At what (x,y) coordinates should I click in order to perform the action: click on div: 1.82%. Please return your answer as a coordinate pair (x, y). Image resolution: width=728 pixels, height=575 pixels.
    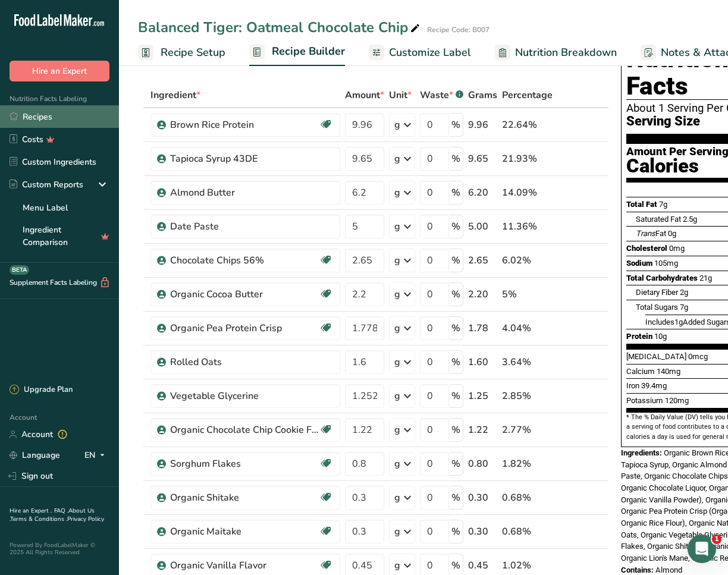
    Looking at the image, I should click on (527, 464).